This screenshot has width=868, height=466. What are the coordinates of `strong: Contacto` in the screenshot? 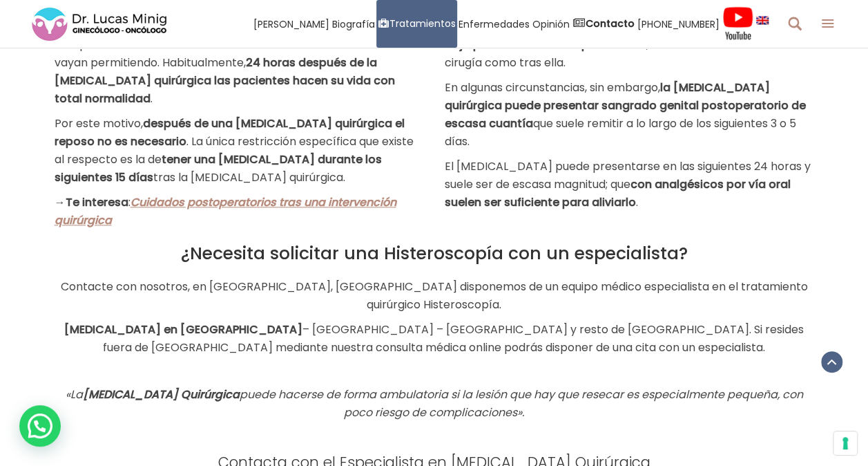 It's located at (610, 23).